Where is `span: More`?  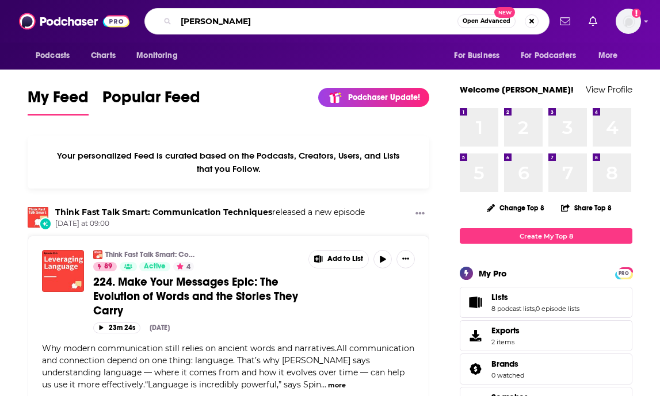 span: More is located at coordinates (608, 56).